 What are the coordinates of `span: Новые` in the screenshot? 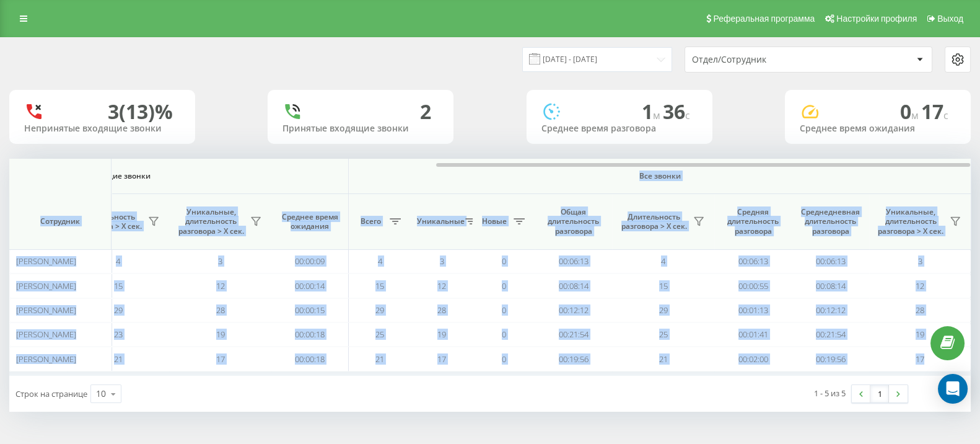 It's located at (494, 221).